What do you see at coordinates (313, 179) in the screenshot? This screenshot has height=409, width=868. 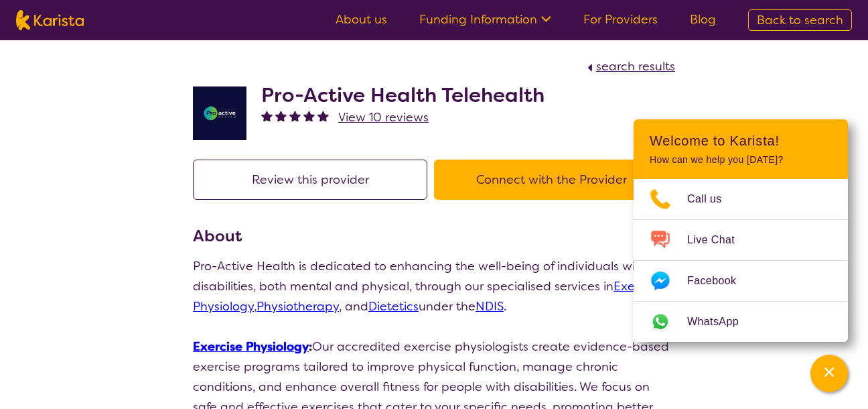 I see `a: Review this provider` at bounding box center [313, 179].